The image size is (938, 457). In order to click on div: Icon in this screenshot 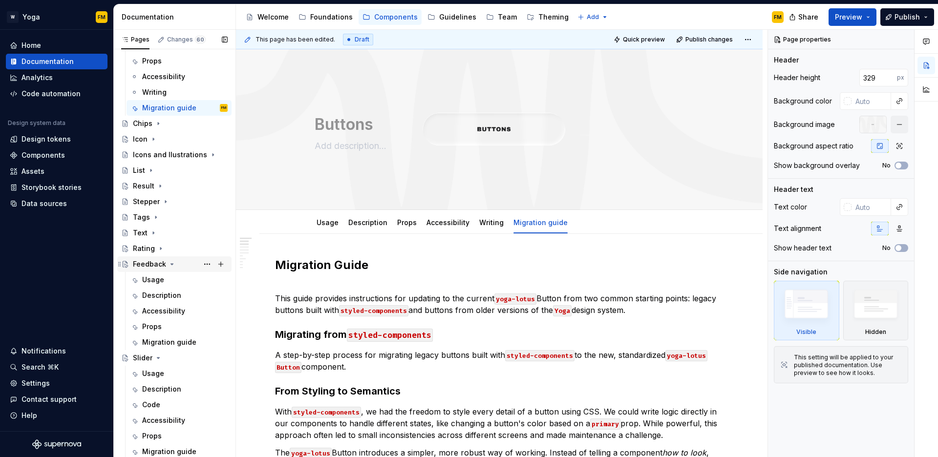, I will do `click(140, 139)`.